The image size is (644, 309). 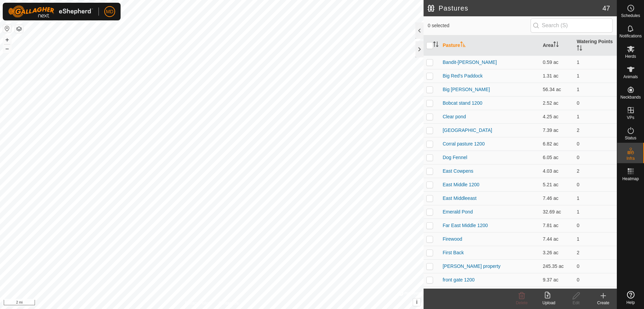 I want to click on td: 7.81 ac, so click(x=557, y=225).